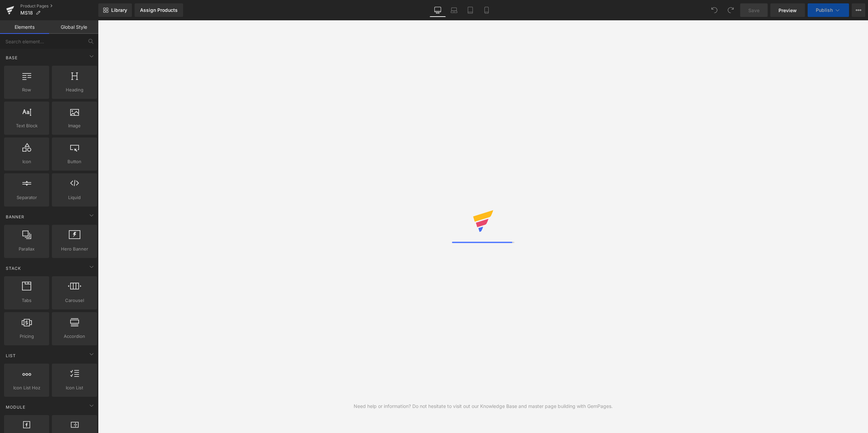 The image size is (868, 433). I want to click on div: Assign Products, so click(159, 10).